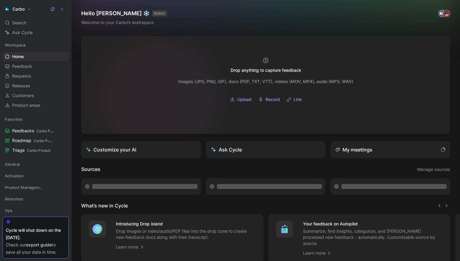 Image resolution: width=460 pixels, height=261 pixels. What do you see at coordinates (433, 169) in the screenshot?
I see `span: Manage sources` at bounding box center [433, 169].